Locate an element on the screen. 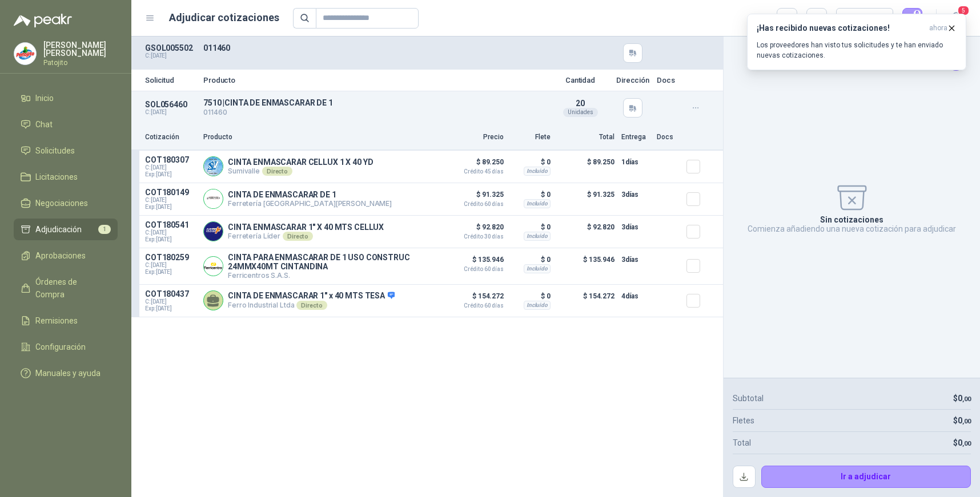 The width and height of the screenshot is (980, 497). p: GSOL005502 is located at coordinates (171, 48).